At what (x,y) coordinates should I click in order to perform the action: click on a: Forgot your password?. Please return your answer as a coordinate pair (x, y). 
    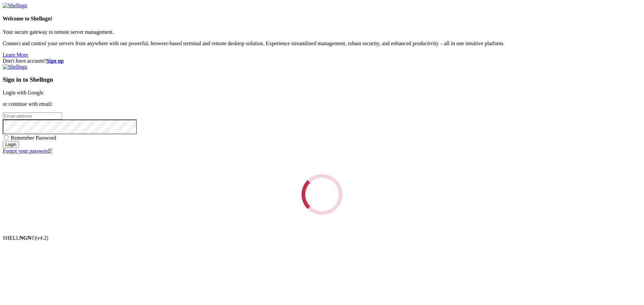
    Looking at the image, I should click on (27, 151).